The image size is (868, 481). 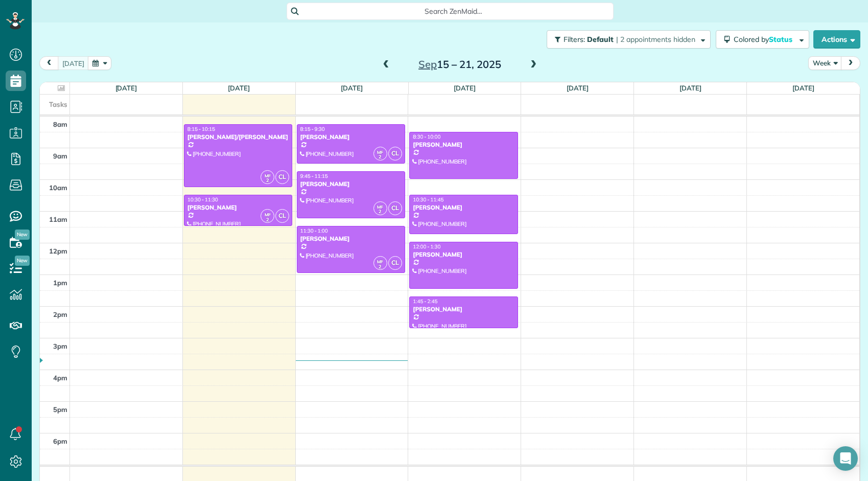 What do you see at coordinates (203, 199) in the screenshot?
I see `span: 10:30 - 11:30` at bounding box center [203, 199].